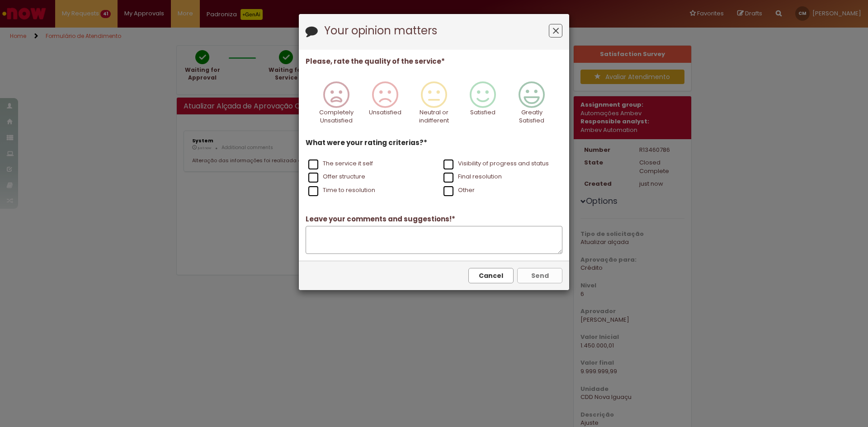  I want to click on label: Final resolution, so click(472, 177).